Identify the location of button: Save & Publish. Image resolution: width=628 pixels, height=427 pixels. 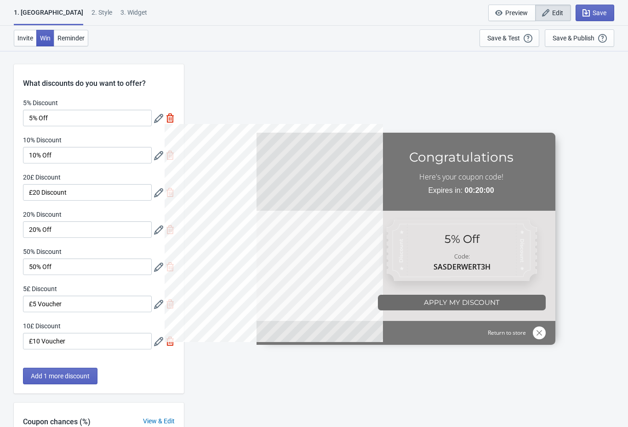
(579, 38).